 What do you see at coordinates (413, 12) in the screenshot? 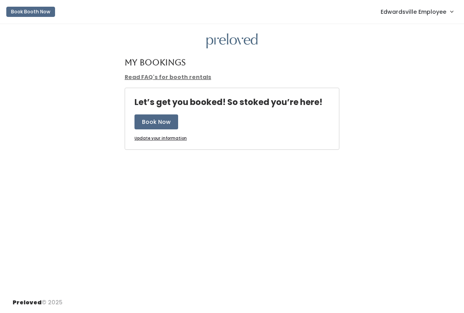
I see `span: Edwardsville Employee` at bounding box center [413, 12].